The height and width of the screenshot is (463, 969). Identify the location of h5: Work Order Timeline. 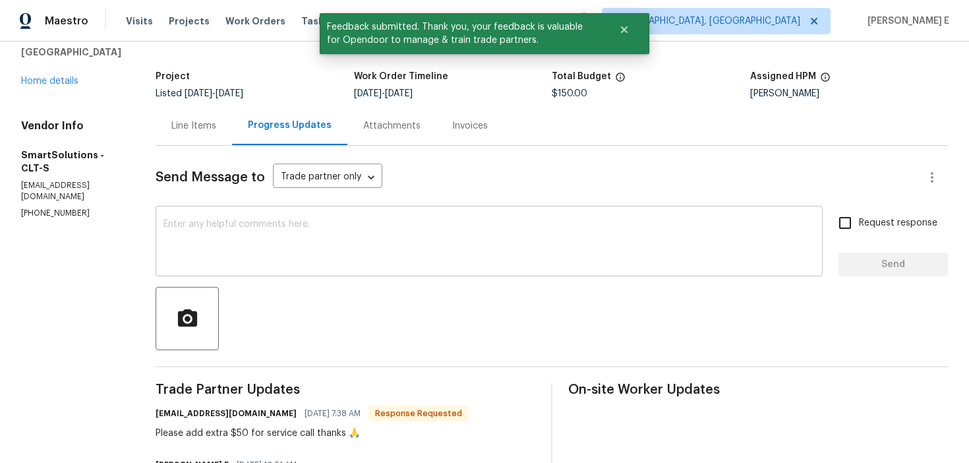
(401, 76).